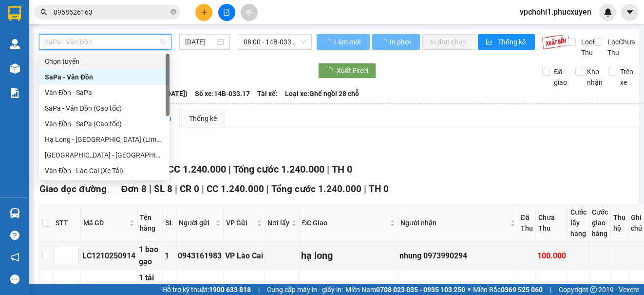  What do you see at coordinates (240, 223) in the screenshot?
I see `span: VP Gửi` at bounding box center [240, 223].